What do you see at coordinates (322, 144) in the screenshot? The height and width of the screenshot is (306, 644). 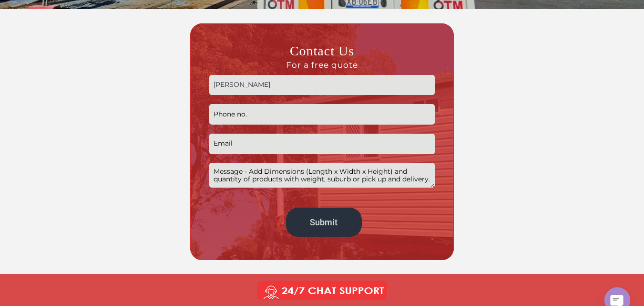 I see `input: Email` at bounding box center [322, 144].